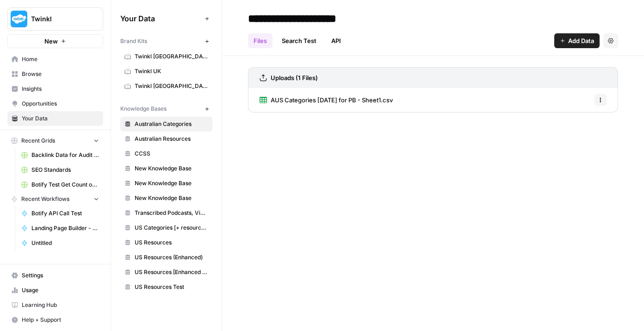 Image resolution: width=644 pixels, height=331 pixels. I want to click on h3: Uploads (1 Files), so click(294, 78).